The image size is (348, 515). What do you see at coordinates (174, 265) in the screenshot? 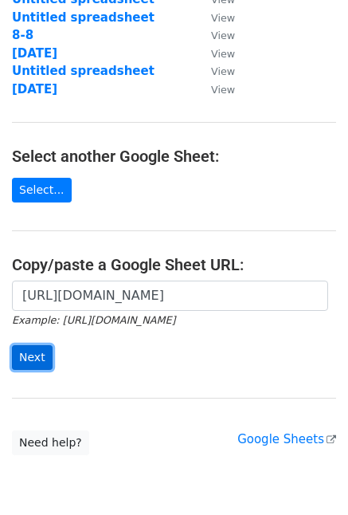
I see `h4: Copy/paste a Google Sheet URL:` at bounding box center [174, 265].